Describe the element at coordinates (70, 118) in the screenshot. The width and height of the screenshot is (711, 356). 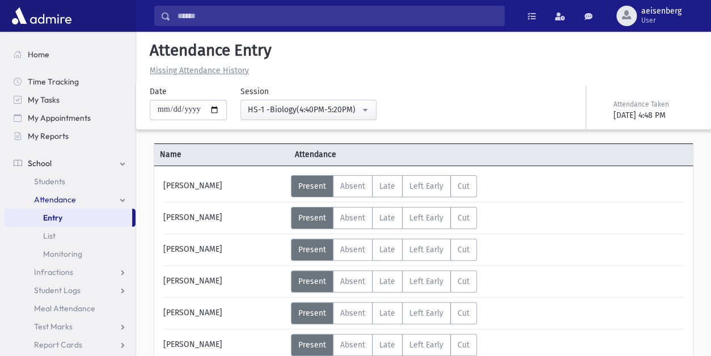
I see `a: My Appointments` at that location.